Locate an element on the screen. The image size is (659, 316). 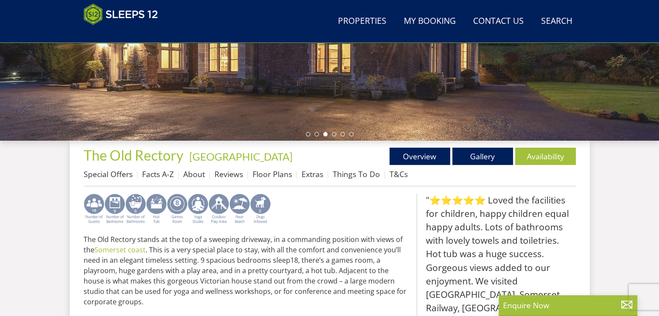
a: T&Cs is located at coordinates (399, 174).